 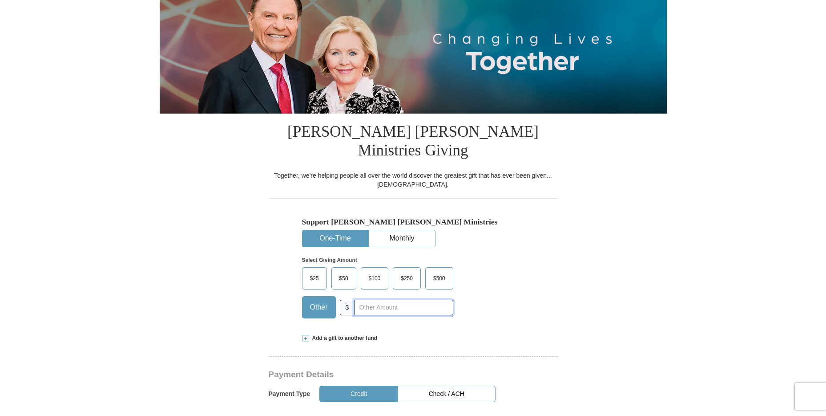 What do you see at coordinates (330, 260) in the screenshot?
I see `strong: Select Giving Amount` at bounding box center [330, 260].